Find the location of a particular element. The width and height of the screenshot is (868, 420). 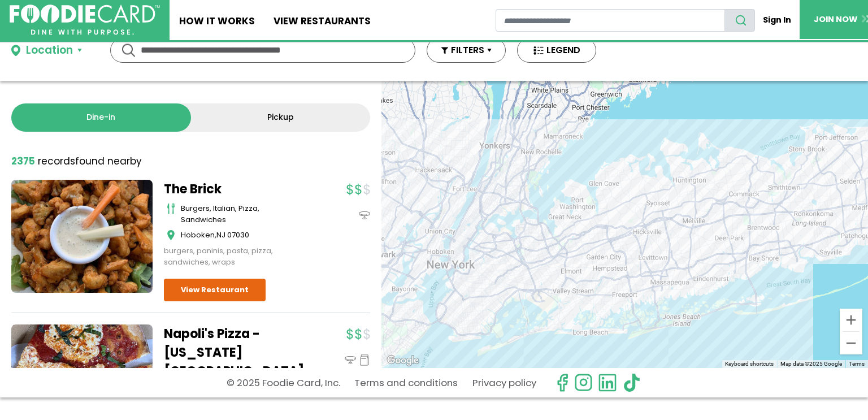

img: pickup_icon.svg is located at coordinates (364, 360).